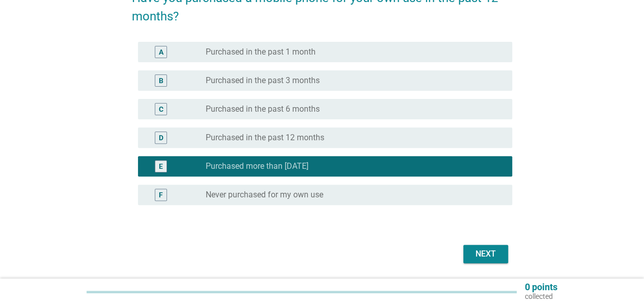  What do you see at coordinates (161, 166) in the screenshot?
I see `div: E` at bounding box center [161, 166].